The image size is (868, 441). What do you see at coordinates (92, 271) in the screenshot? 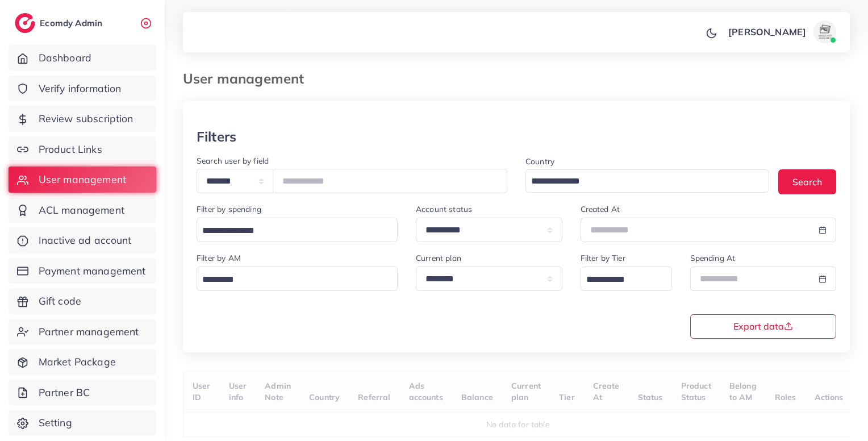
I see `span: Payment management` at bounding box center [92, 271].